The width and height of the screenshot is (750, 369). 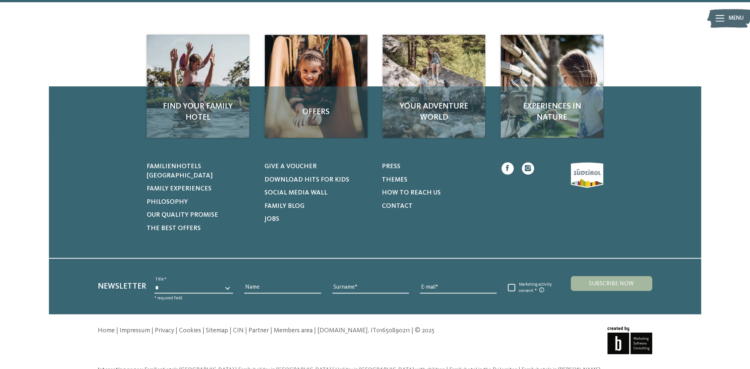 What do you see at coordinates (435, 167) in the screenshot?
I see `a: Press` at bounding box center [435, 167].